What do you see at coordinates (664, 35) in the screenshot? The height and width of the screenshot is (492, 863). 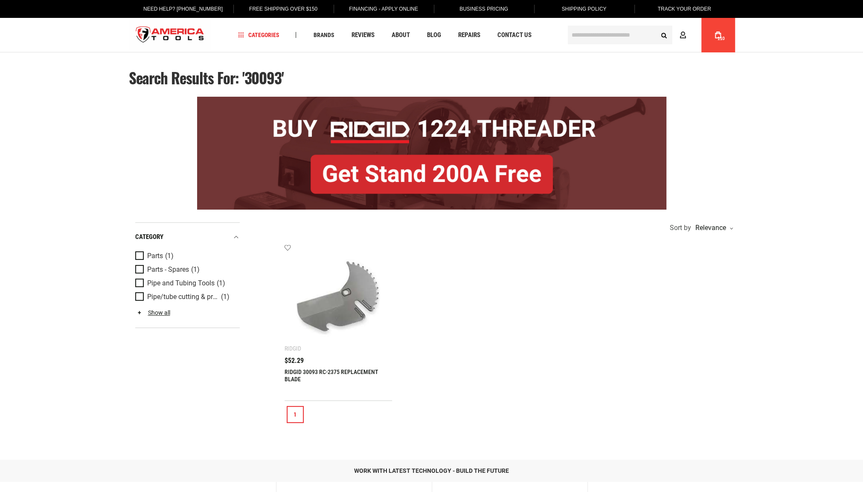 I see `button: Search` at bounding box center [664, 35].